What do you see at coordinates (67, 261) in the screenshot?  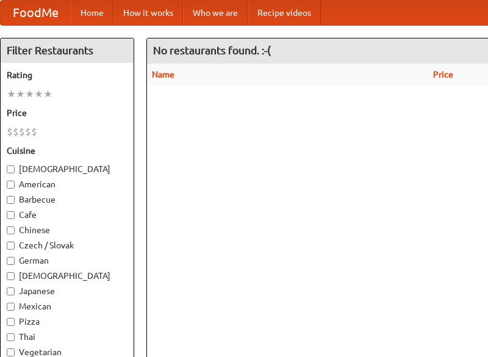 I see `label: German` at bounding box center [67, 261].